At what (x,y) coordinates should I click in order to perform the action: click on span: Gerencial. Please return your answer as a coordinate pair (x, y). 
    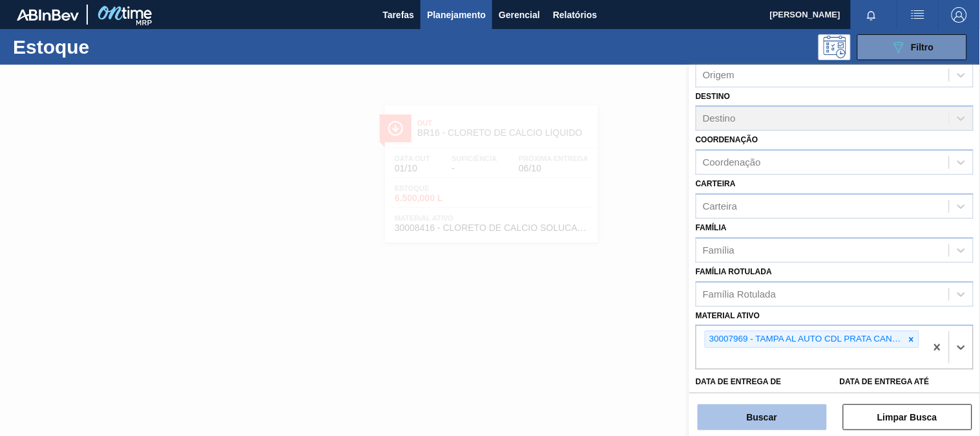
    Looking at the image, I should click on (520, 15).